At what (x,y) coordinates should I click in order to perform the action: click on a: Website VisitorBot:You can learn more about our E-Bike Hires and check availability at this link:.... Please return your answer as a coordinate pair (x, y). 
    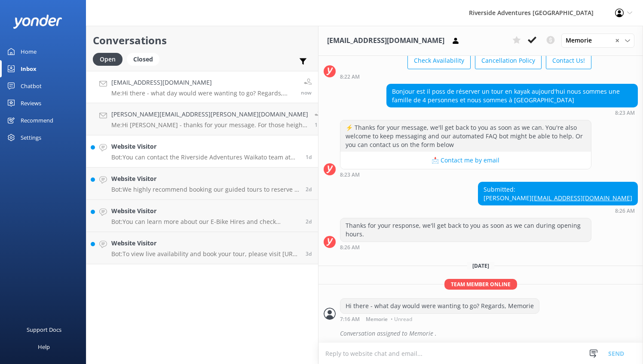
    Looking at the image, I should click on (202, 216).